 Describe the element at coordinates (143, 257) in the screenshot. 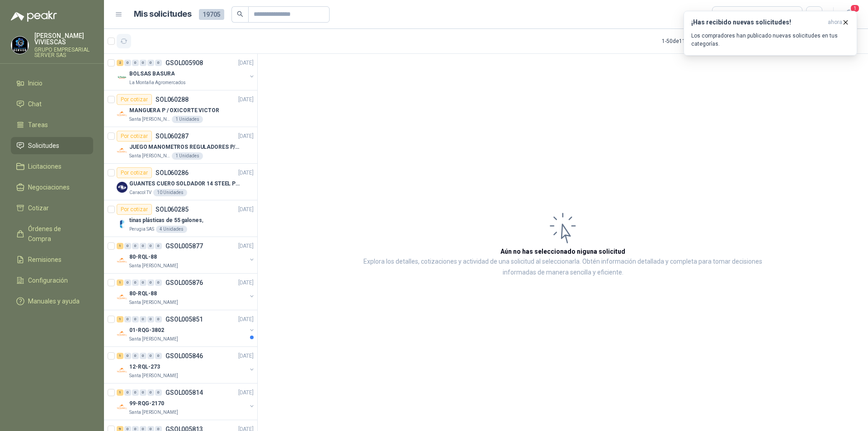

I see `p: 80-RQL-88` at that location.